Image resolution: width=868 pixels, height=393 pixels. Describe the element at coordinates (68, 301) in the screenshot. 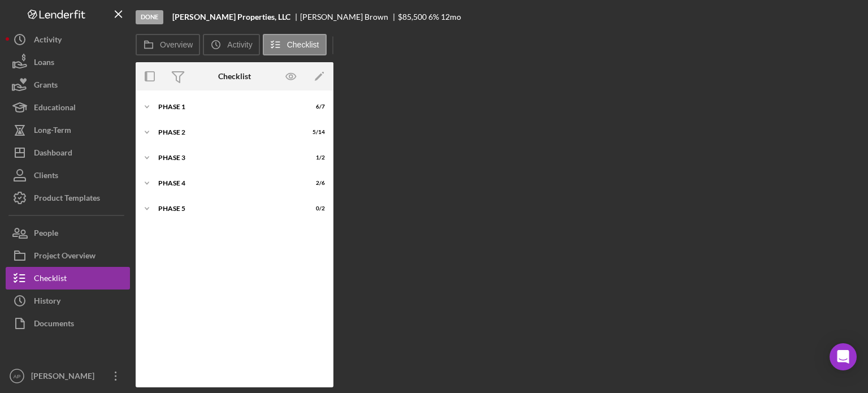

I see `button: History` at that location.